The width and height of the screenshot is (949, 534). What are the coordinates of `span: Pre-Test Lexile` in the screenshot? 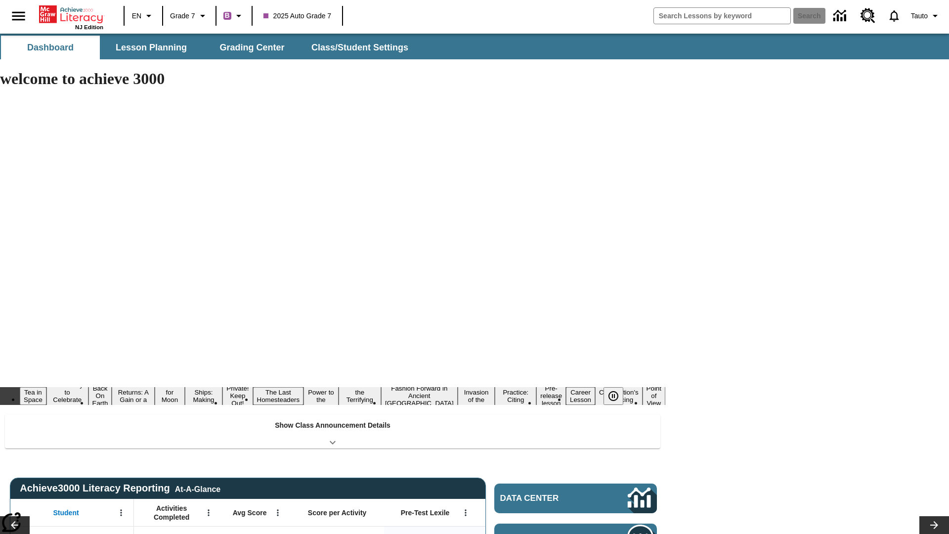 It's located at (425, 513).